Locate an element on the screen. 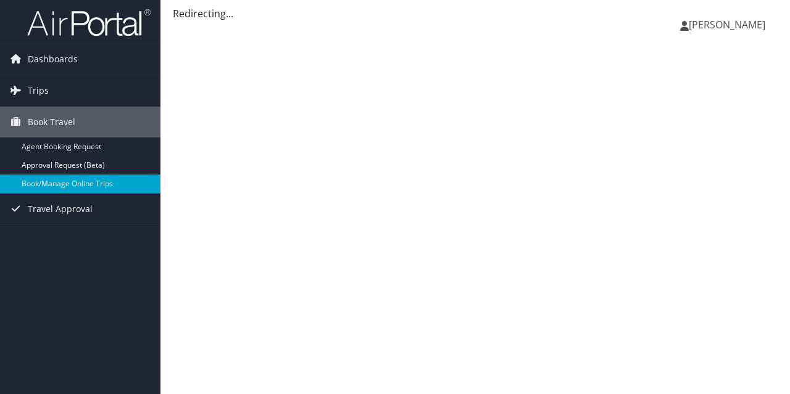 Image resolution: width=790 pixels, height=394 pixels. span: Book Travel is located at coordinates (51, 122).